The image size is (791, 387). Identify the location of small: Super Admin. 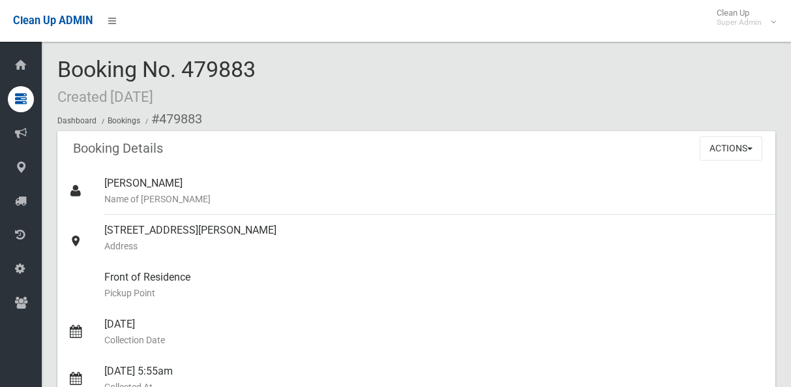
(738, 22).